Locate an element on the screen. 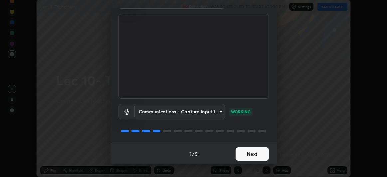  h4: 5 is located at coordinates (196, 153).